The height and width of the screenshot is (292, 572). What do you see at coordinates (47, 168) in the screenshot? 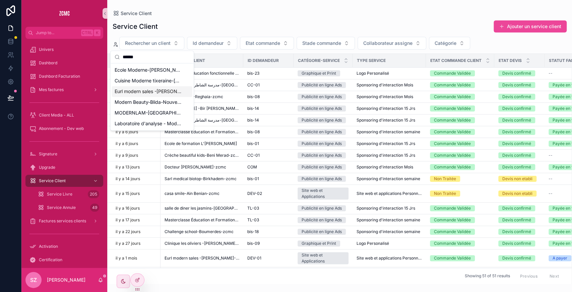
I see `span: Upgrade` at bounding box center [47, 168].